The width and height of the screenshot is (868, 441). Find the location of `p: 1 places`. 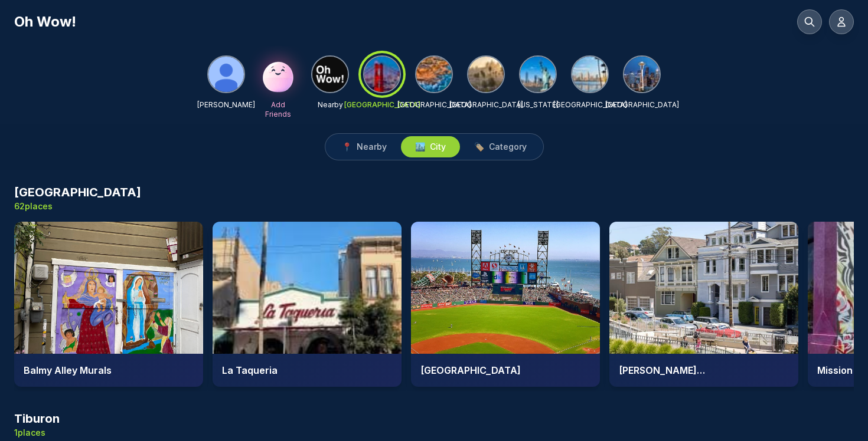

p: 1 places is located at coordinates (36, 433).